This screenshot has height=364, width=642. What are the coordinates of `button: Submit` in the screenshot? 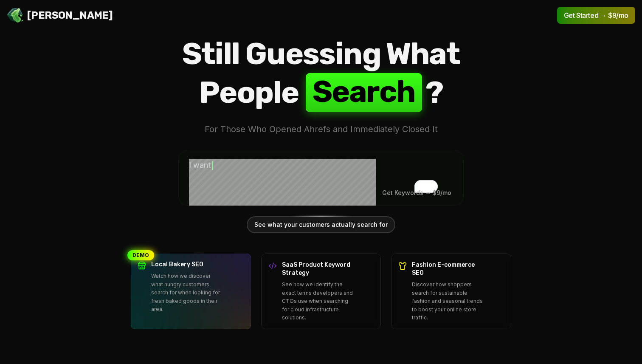 It's located at (416, 193).